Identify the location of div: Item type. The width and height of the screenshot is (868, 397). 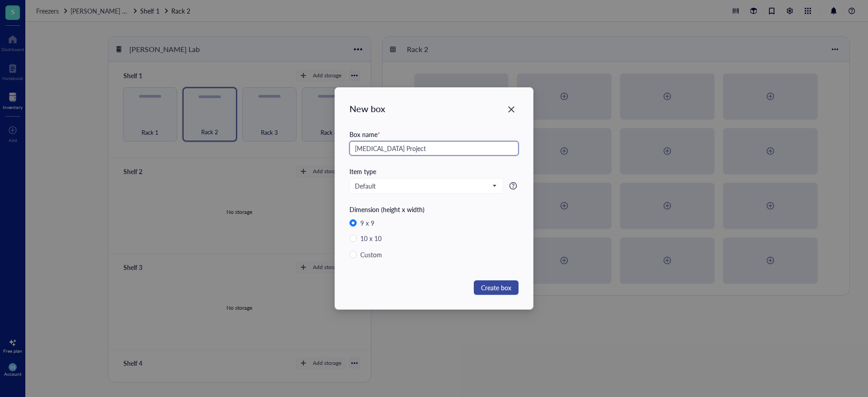
(434, 171).